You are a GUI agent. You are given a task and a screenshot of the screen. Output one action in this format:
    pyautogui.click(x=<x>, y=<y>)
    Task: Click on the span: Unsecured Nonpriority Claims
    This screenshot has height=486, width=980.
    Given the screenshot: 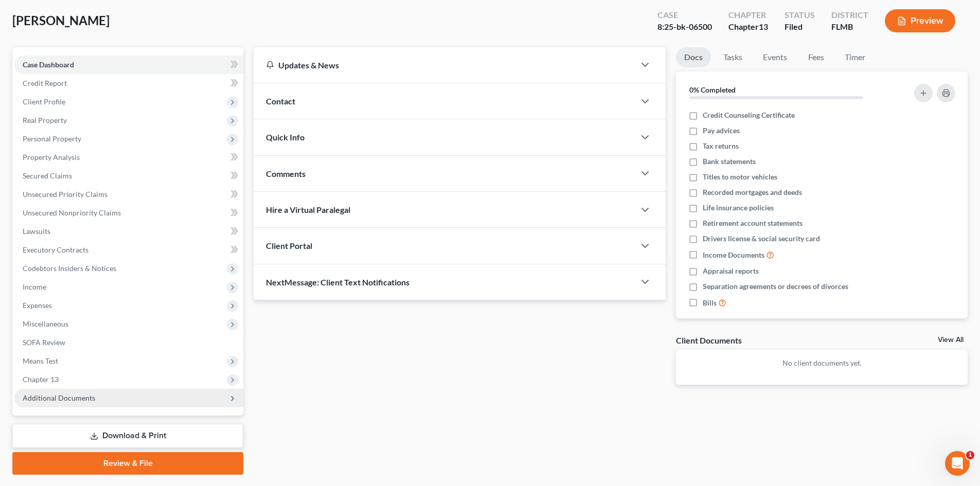 What is the action you would take?
    pyautogui.click(x=72, y=212)
    